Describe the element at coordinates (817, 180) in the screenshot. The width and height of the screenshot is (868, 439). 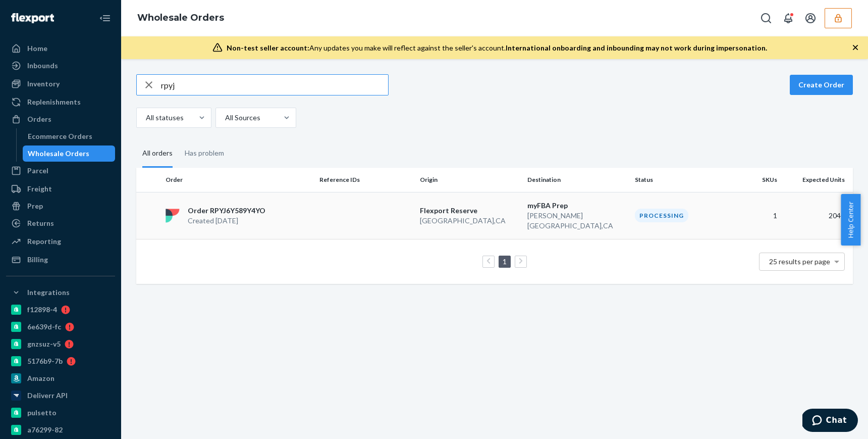
I see `th: Expected Units` at that location.